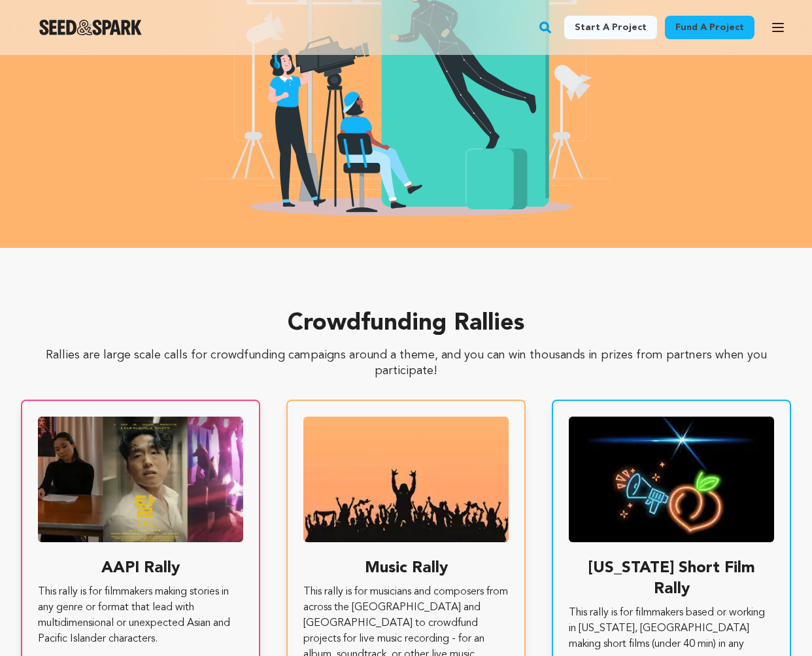  I want to click on a: Start a project, so click(611, 27).